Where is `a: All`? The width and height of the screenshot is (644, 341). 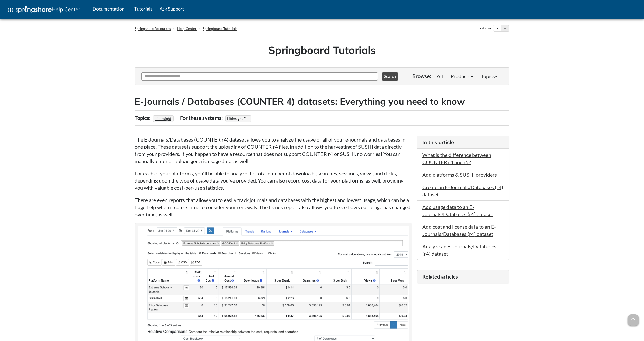 a: All is located at coordinates (440, 76).